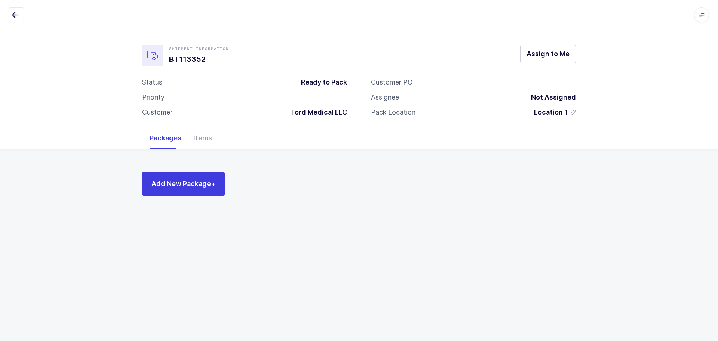 This screenshot has height=341, width=718. I want to click on h1: BT113352, so click(199, 59).